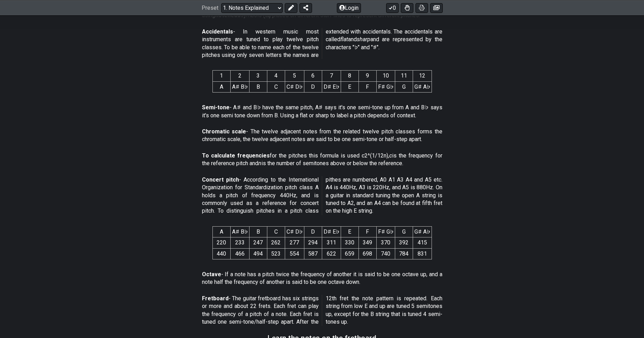  Describe the element at coordinates (294, 243) in the screenshot. I see `td: 277` at that location.